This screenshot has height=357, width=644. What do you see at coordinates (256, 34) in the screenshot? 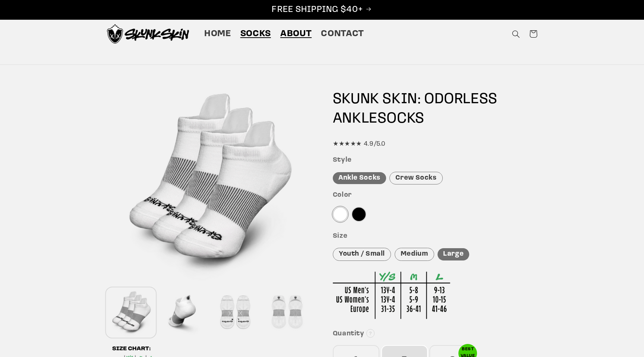
I see `span: Socks` at bounding box center [256, 34].